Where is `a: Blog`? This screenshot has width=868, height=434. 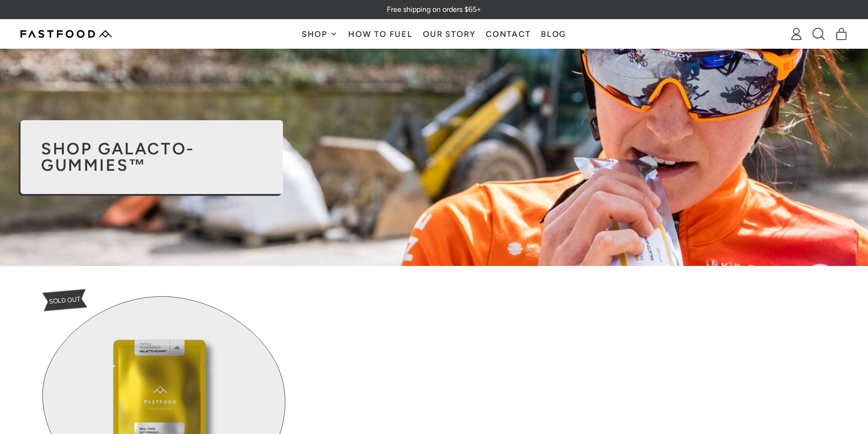
a: Blog is located at coordinates (554, 33).